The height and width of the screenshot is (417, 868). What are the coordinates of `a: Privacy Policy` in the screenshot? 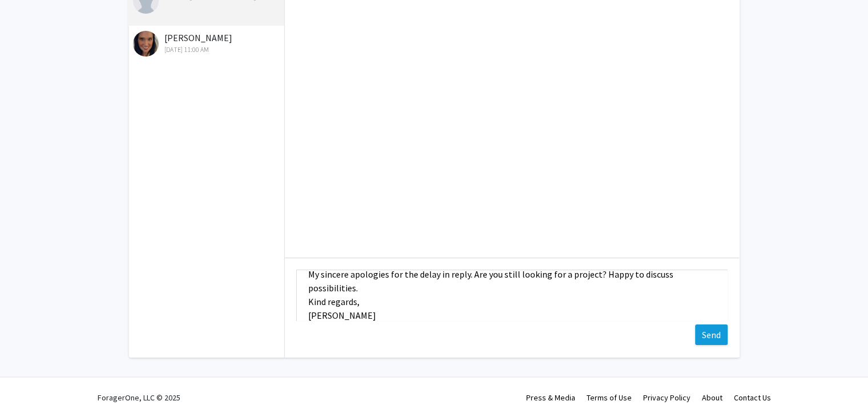 It's located at (667, 398).